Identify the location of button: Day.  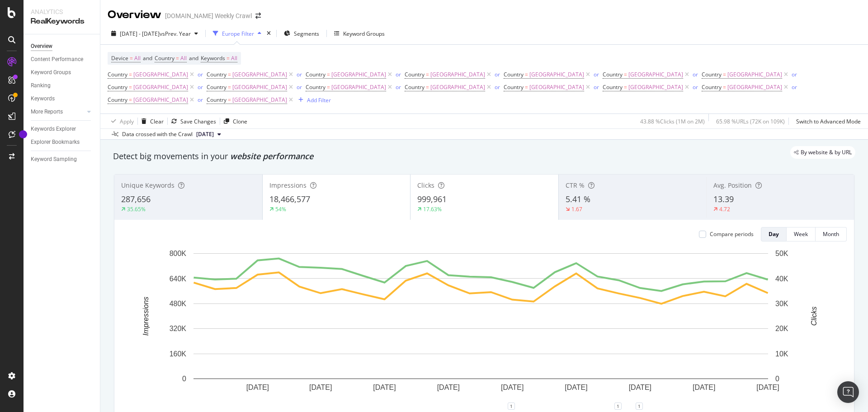
(773, 234).